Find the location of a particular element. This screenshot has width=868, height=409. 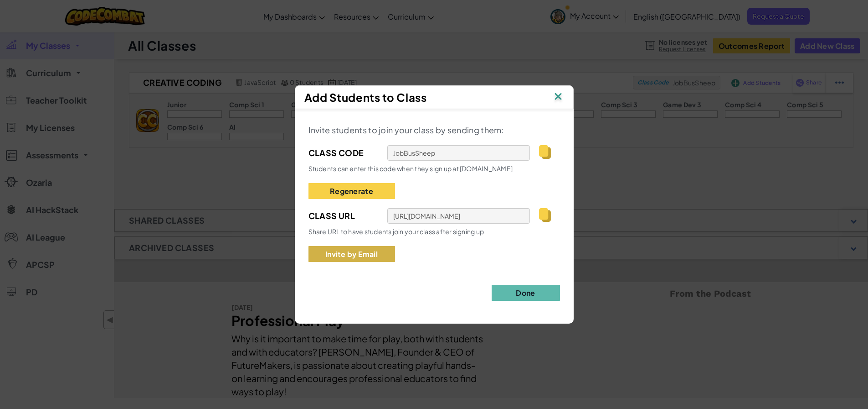

span: Class Url is located at coordinates (344, 216).